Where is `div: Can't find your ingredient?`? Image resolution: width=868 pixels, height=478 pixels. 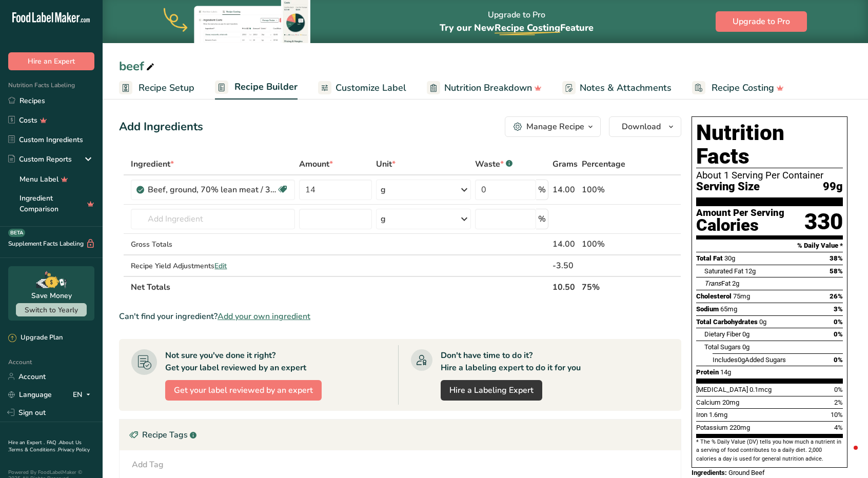 div: Can't find your ingredient? is located at coordinates (400, 316).